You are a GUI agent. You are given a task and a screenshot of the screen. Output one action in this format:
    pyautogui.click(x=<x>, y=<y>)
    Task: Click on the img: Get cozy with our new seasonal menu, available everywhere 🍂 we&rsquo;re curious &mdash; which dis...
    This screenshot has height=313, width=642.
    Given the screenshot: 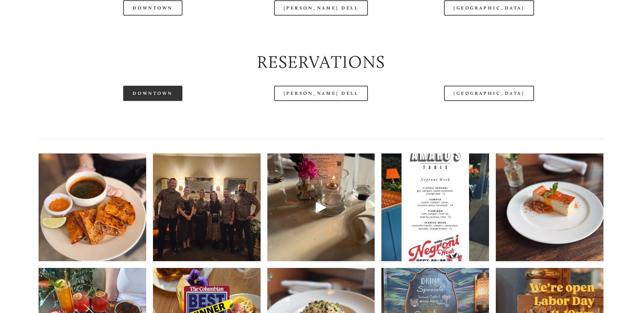 What is the action you would take?
    pyautogui.click(x=550, y=207)
    